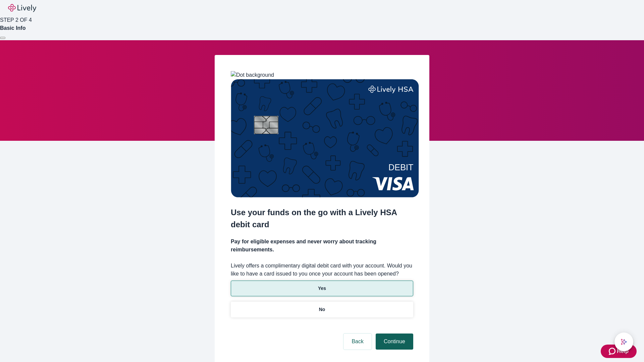 Image resolution: width=644 pixels, height=362 pixels. Describe the element at coordinates (322, 309) in the screenshot. I see `button: No` at that location.